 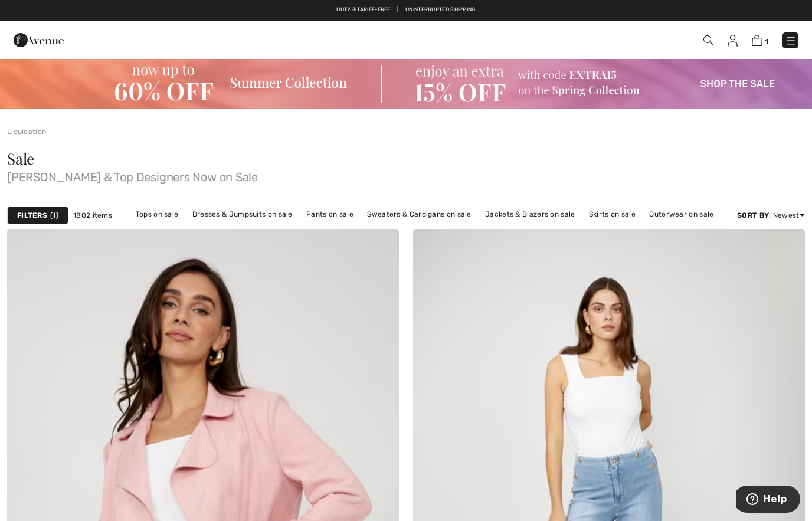 What do you see at coordinates (791, 41) in the screenshot?
I see `img: Menu` at bounding box center [791, 41].